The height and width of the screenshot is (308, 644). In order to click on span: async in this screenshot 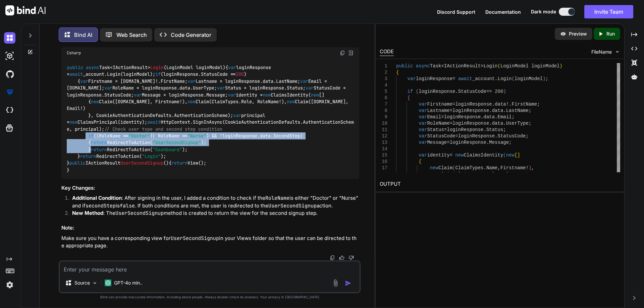, I will do `click(423, 66)`.